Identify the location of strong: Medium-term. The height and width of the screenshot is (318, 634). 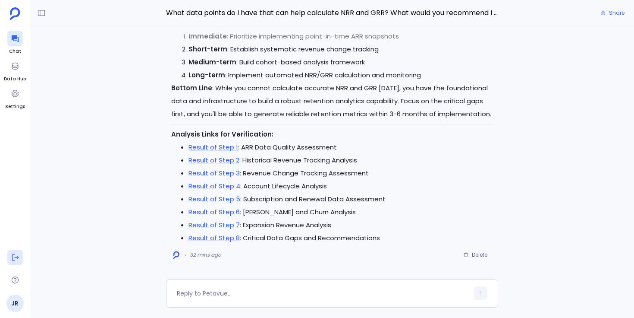
(212, 62).